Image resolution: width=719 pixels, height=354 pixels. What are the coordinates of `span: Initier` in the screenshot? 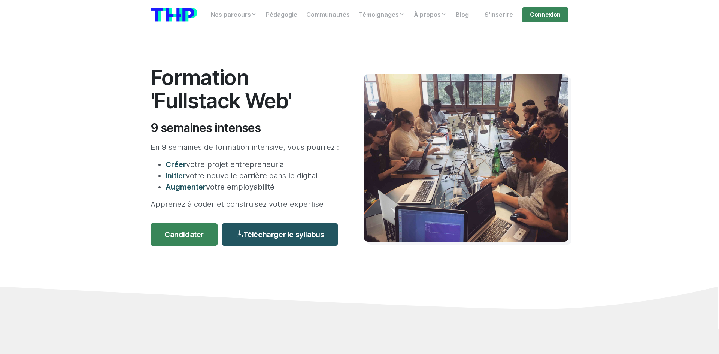 It's located at (176, 176).